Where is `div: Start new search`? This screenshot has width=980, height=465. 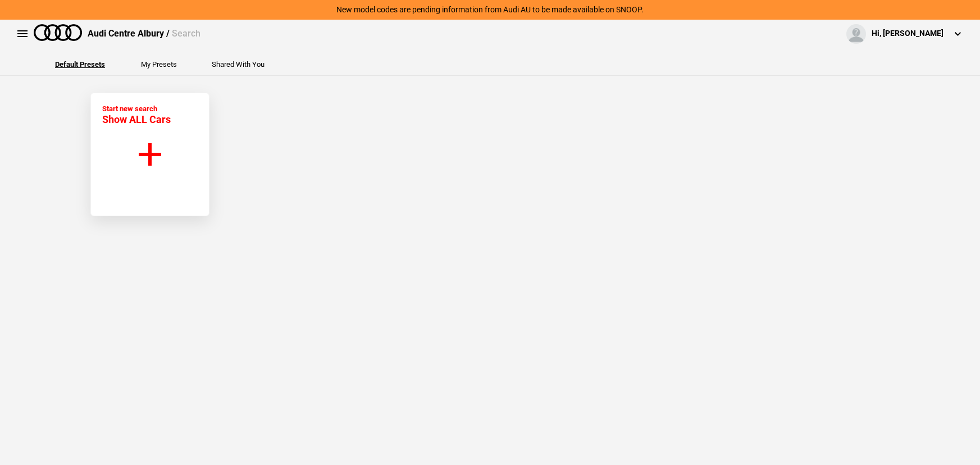
div: Start new search is located at coordinates (136, 114).